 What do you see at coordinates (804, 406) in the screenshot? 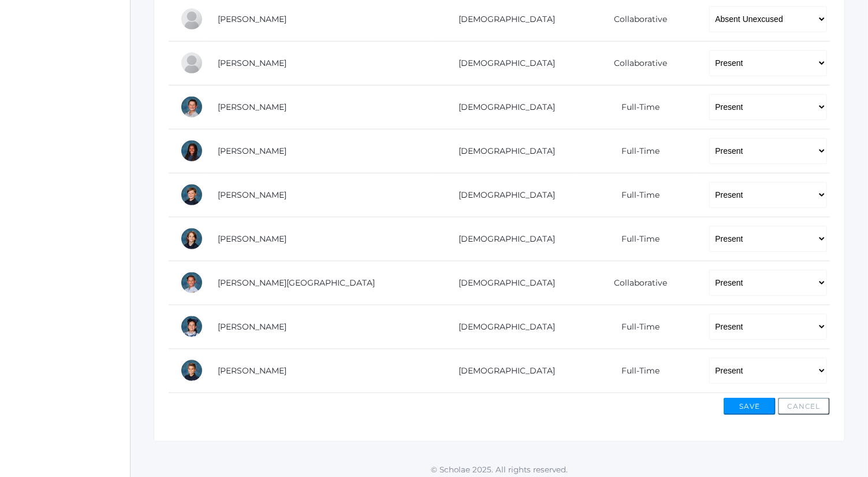
I see `button: Cancel` at bounding box center [804, 406].